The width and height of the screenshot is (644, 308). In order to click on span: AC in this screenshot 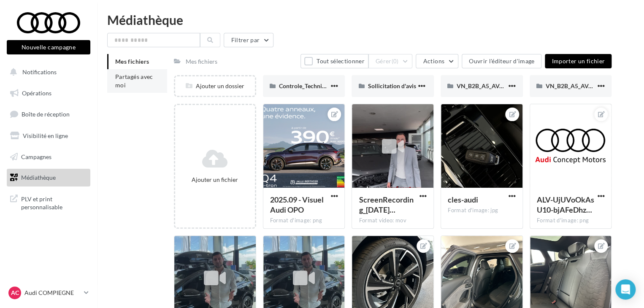, I will do `click(15, 293)`.